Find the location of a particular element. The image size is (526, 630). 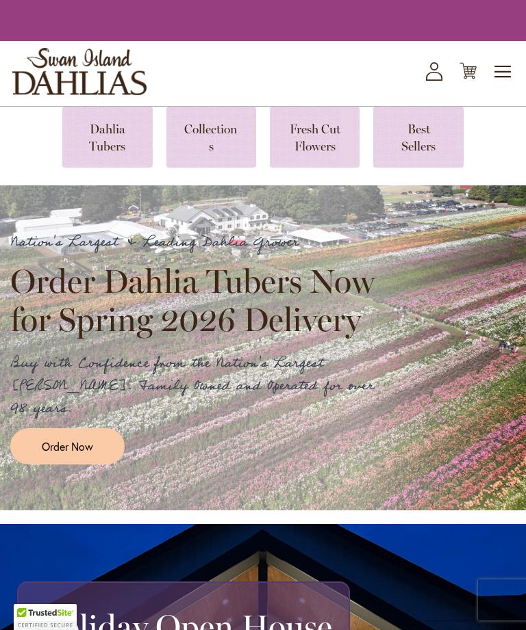

a: store logo is located at coordinates (79, 71).